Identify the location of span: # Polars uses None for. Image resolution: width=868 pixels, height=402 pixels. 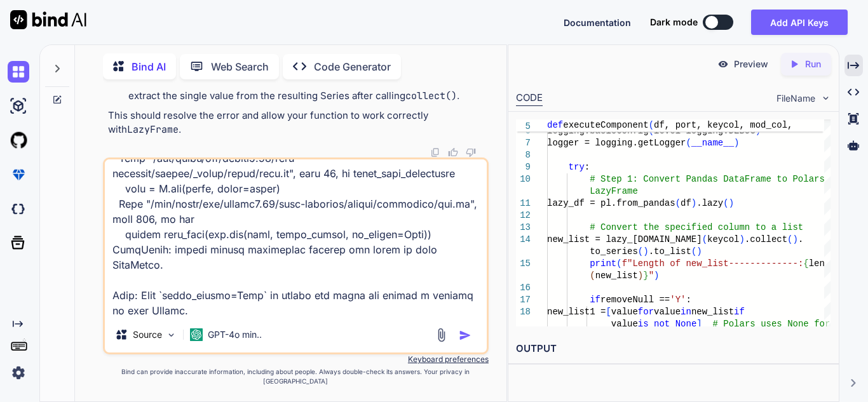
(772, 324).